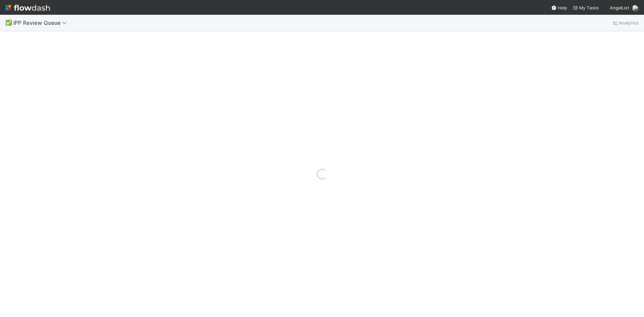 The height and width of the screenshot is (317, 644). What do you see at coordinates (559, 8) in the screenshot?
I see `div: Help` at bounding box center [559, 8].